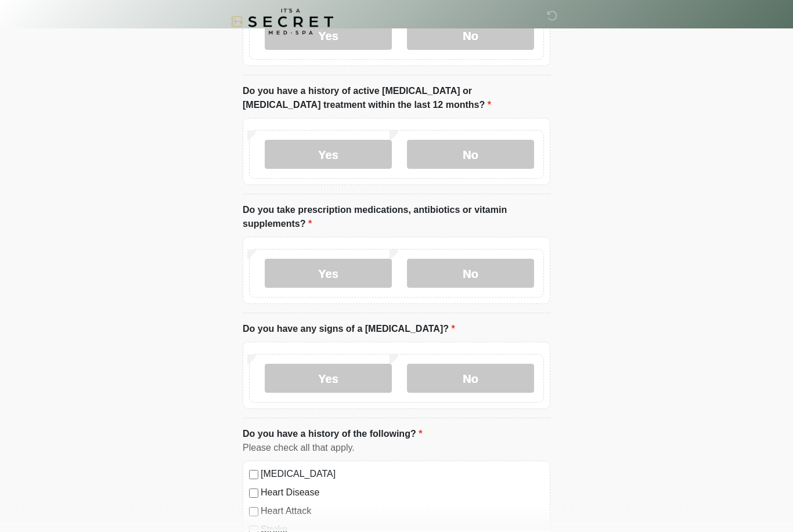  Describe the element at coordinates (396, 449) in the screenshot. I see `div: Please check all that apply.` at that location.